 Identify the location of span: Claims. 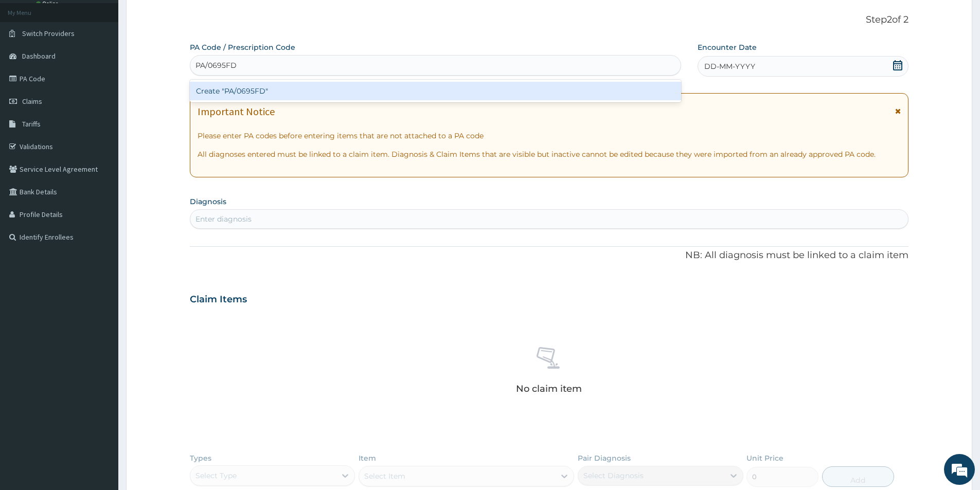
(32, 101).